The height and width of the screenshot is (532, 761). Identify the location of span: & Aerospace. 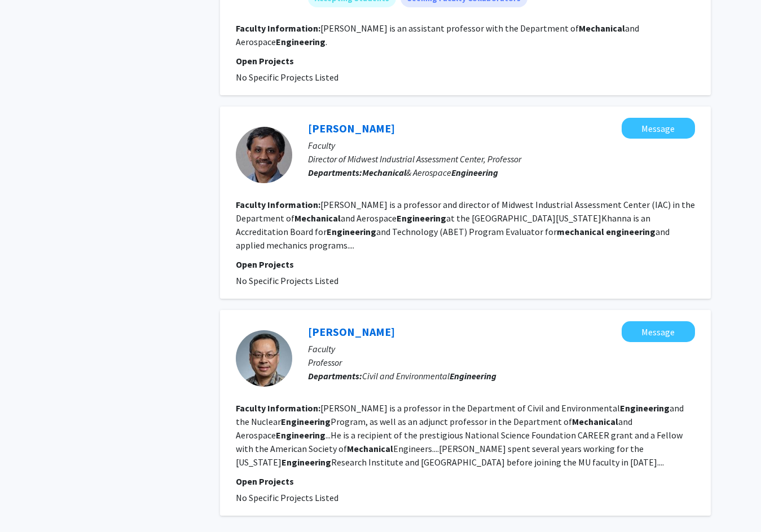
(430, 173).